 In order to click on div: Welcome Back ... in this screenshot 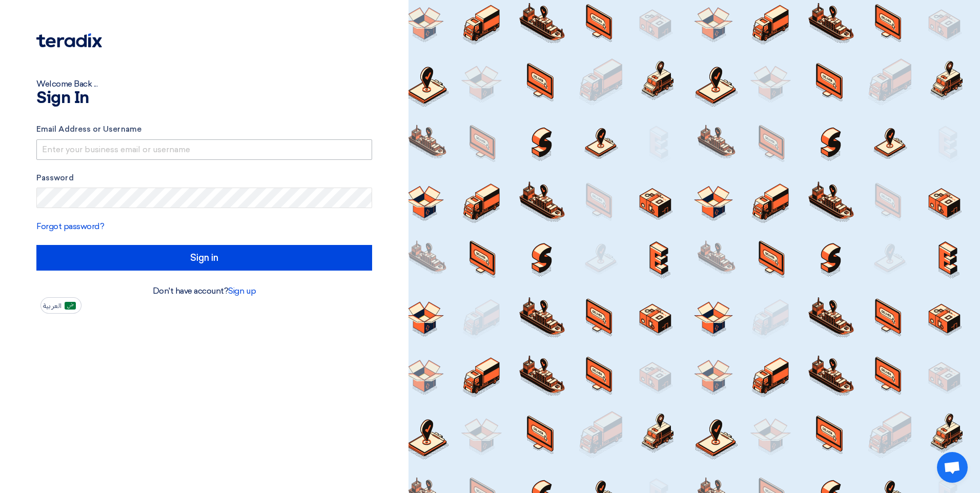, I will do `click(204, 84)`.